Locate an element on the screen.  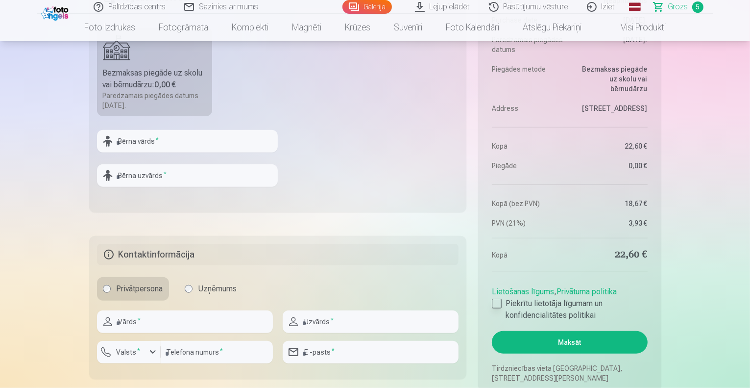
label: Privātpersona is located at coordinates (133, 289).